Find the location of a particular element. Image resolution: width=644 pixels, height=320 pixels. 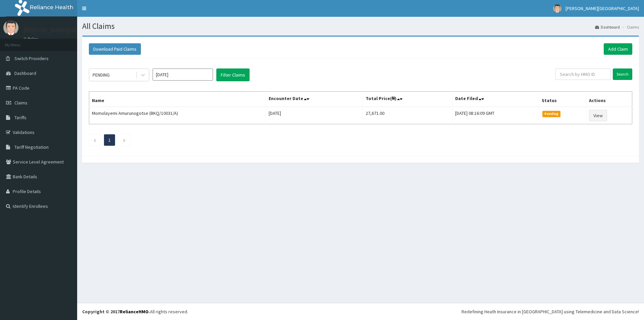

th: Actions is located at coordinates (610, 99).